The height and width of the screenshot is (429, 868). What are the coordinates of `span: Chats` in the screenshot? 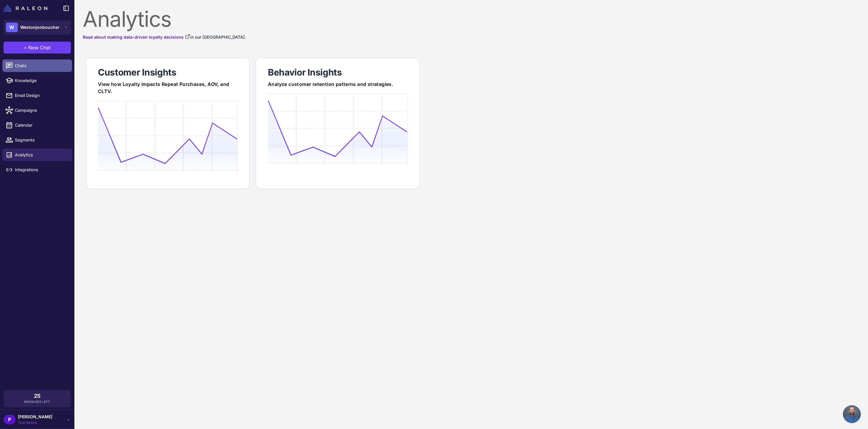 It's located at (41, 65).